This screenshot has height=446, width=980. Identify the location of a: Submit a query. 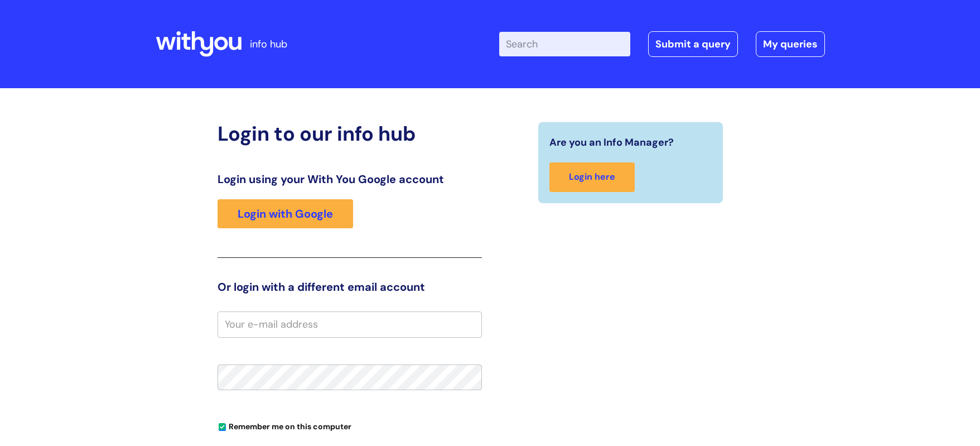
(693, 44).